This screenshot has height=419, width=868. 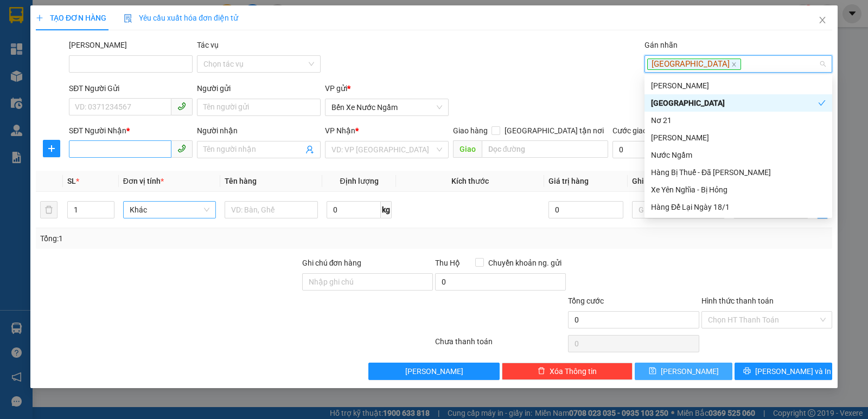 What do you see at coordinates (738, 207) in the screenshot?
I see `div: Hàng Để Lại Ngày 18/1` at bounding box center [738, 207].